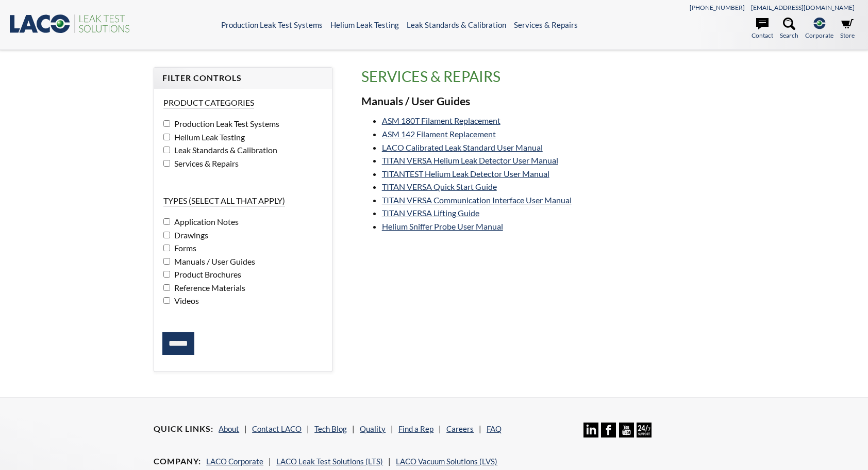 Image resolution: width=868 pixels, height=470 pixels. I want to click on span: Manuals / User Guides, so click(213, 261).